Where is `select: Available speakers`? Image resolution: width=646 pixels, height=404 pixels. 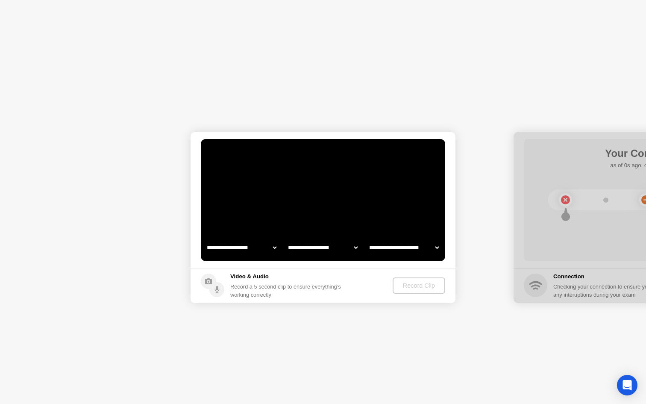
select: Available speakers is located at coordinates (323, 247).